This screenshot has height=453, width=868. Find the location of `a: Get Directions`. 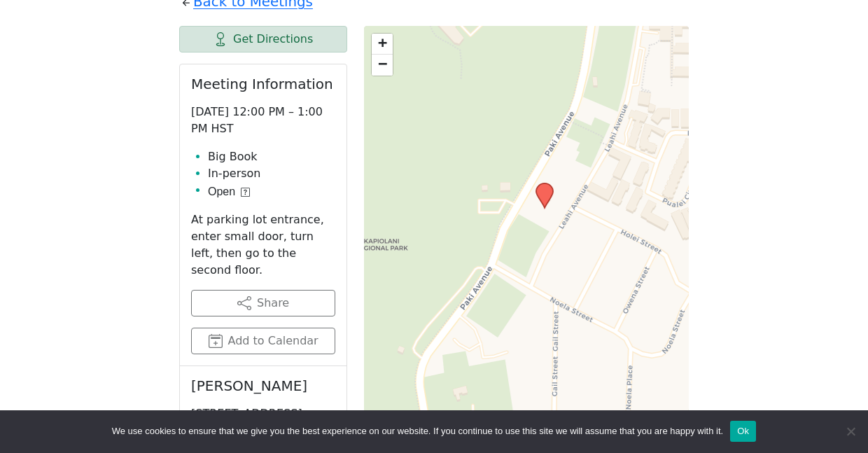

a: Get Directions is located at coordinates (263, 39).